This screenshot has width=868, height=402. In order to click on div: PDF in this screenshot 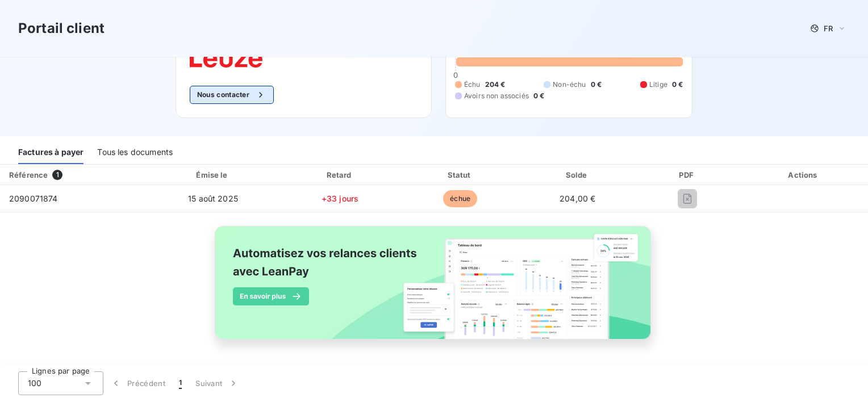, I will do `click(688, 175)`.